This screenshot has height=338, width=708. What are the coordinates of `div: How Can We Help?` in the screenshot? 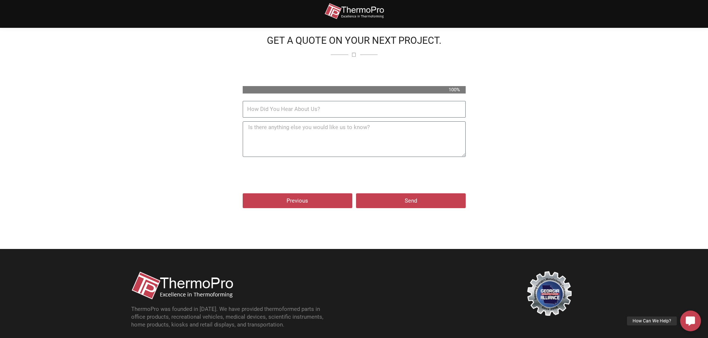 It's located at (652, 321).